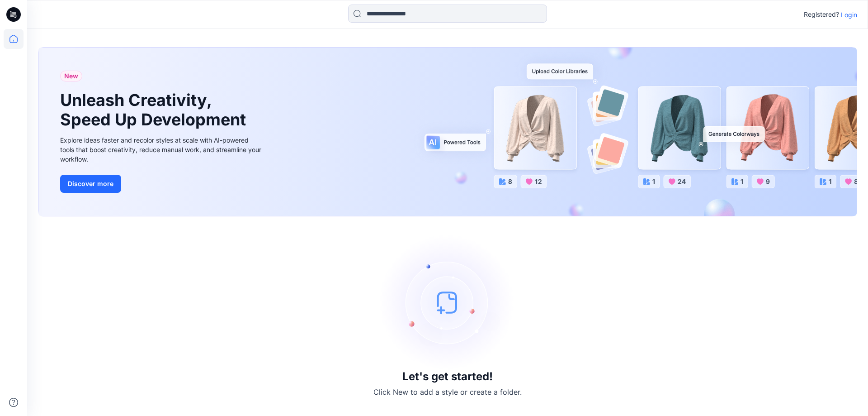 The height and width of the screenshot is (416, 868). What do you see at coordinates (849, 15) in the screenshot?
I see `p: Login` at bounding box center [849, 15].